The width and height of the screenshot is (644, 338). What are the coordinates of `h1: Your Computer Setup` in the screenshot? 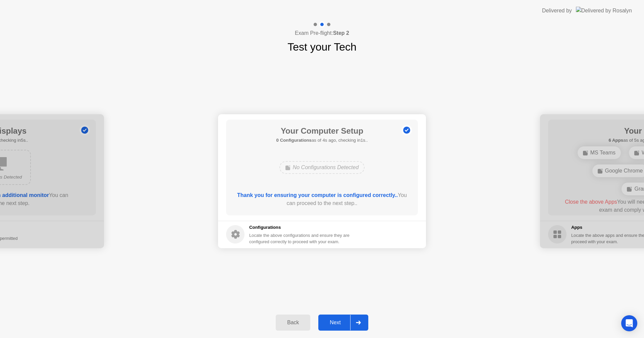 It's located at (322, 131).